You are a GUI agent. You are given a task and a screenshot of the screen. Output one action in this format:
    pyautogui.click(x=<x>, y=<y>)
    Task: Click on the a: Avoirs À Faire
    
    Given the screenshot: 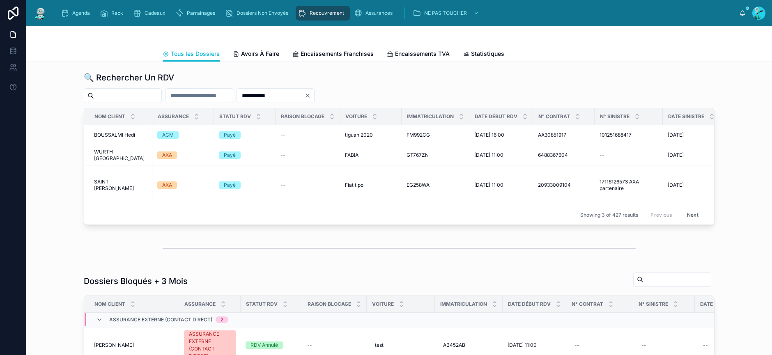 What is the action you would take?
    pyautogui.click(x=256, y=55)
    